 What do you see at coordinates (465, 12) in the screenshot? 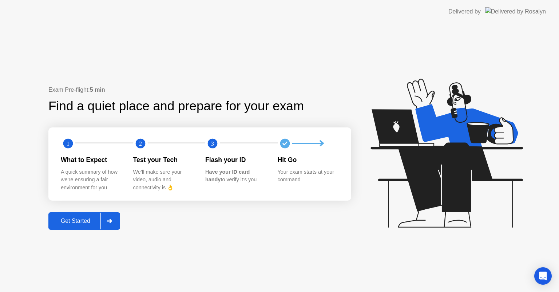
I see `div: Delivered by` at bounding box center [465, 12].